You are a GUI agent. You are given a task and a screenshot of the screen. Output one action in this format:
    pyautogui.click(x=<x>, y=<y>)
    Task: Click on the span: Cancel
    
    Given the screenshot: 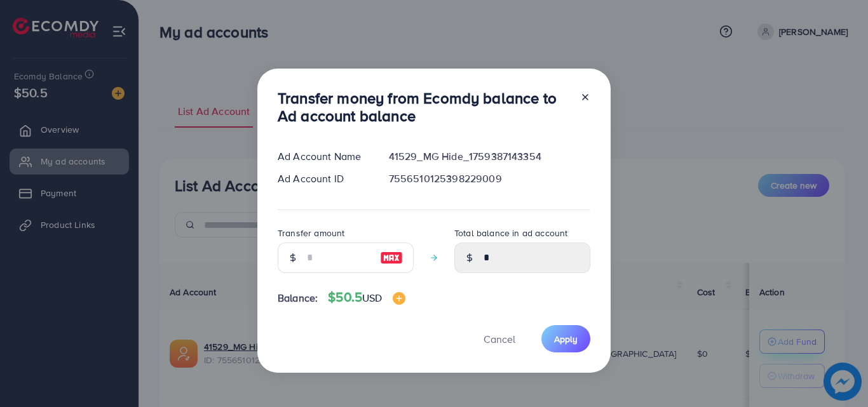 What is the action you would take?
    pyautogui.click(x=499, y=339)
    